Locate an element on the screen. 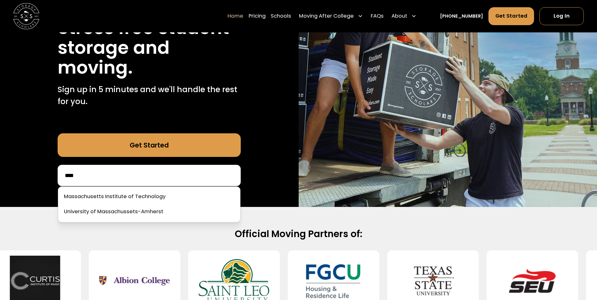  a: Log In is located at coordinates (561, 16).